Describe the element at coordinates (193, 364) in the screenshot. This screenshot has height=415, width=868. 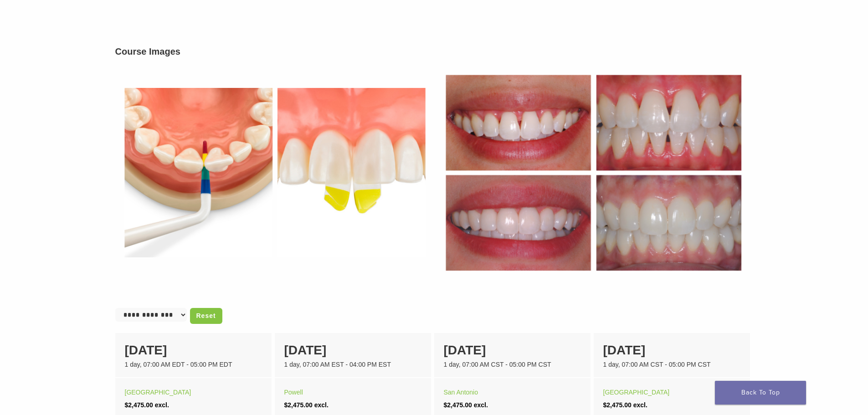
I see `div: 1 day, 07:00 AM EDT - 05:00 PM EDT` at that location.